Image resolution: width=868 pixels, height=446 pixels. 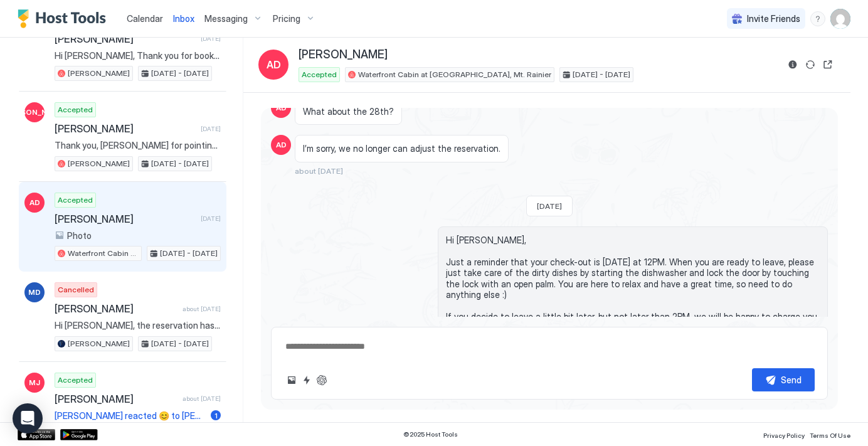 I want to click on span: What about the 28th?, so click(x=348, y=112).